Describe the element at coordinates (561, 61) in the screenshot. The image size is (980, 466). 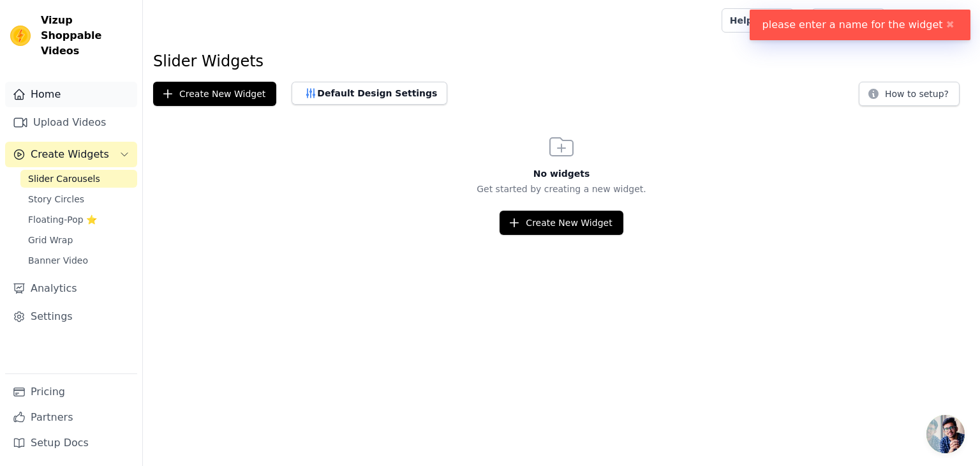
I see `h1: Slider Widgets` at that location.